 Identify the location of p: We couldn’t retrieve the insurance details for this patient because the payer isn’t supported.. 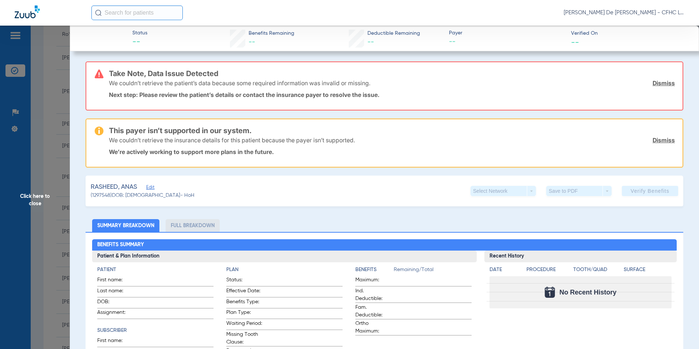
(232, 140).